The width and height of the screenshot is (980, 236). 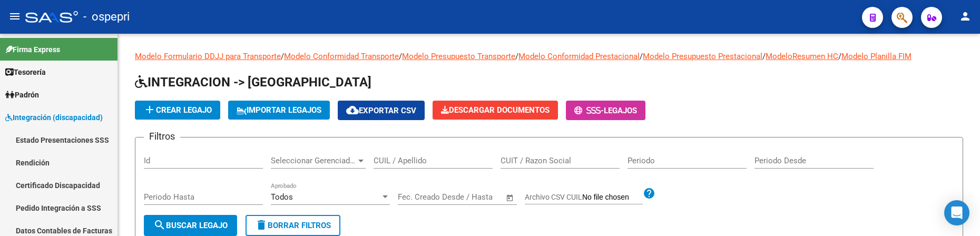 I want to click on button: Exportar CSV, so click(x=381, y=110).